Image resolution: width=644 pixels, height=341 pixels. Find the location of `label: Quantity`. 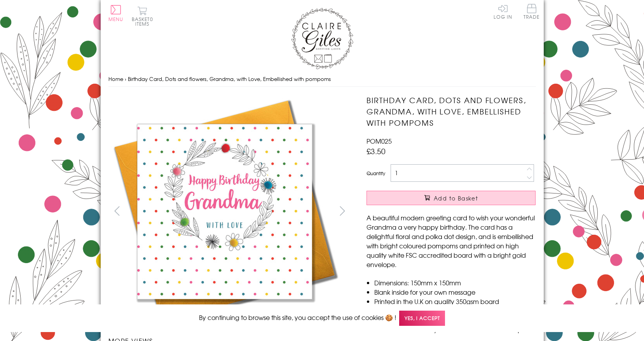

label: Quantity is located at coordinates (376, 173).